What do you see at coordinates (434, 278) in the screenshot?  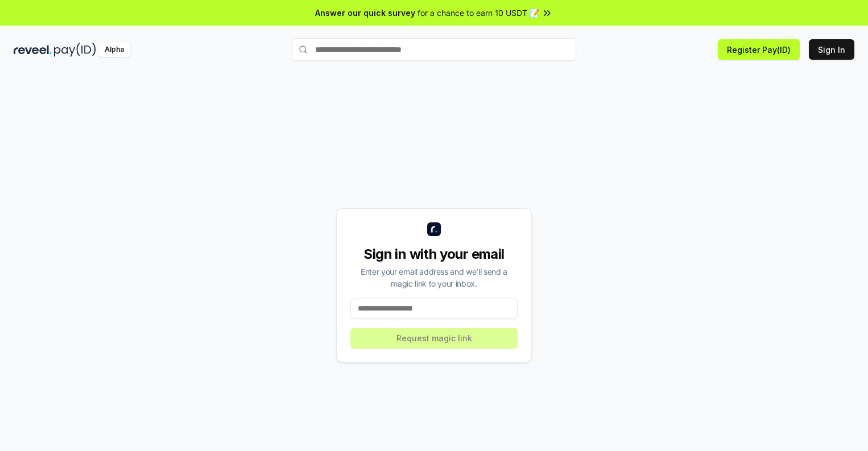 I see `div: Enter your email address and we’ll send a magic link to your inbox.` at bounding box center [434, 278].